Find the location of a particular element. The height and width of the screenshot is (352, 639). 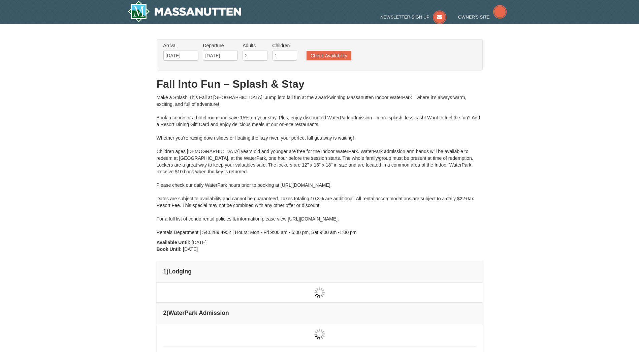

label: Arrival is located at coordinates (181, 45).